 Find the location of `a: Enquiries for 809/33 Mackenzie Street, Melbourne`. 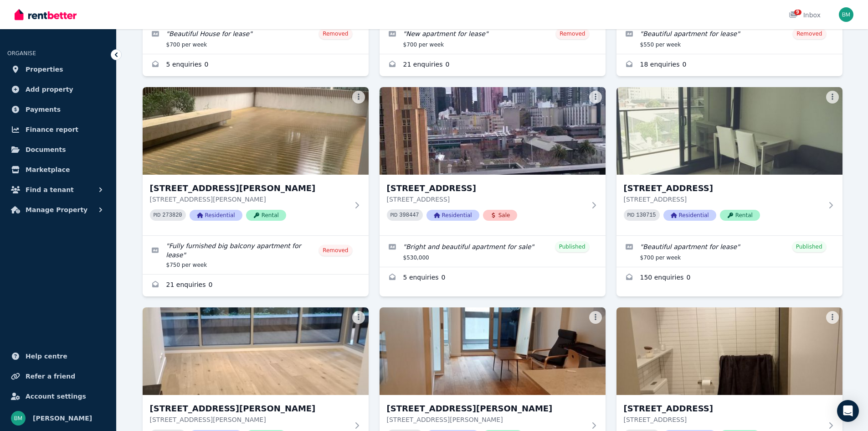

a: Enquiries for 809/33 Mackenzie Street, Melbourne is located at coordinates (729, 278).